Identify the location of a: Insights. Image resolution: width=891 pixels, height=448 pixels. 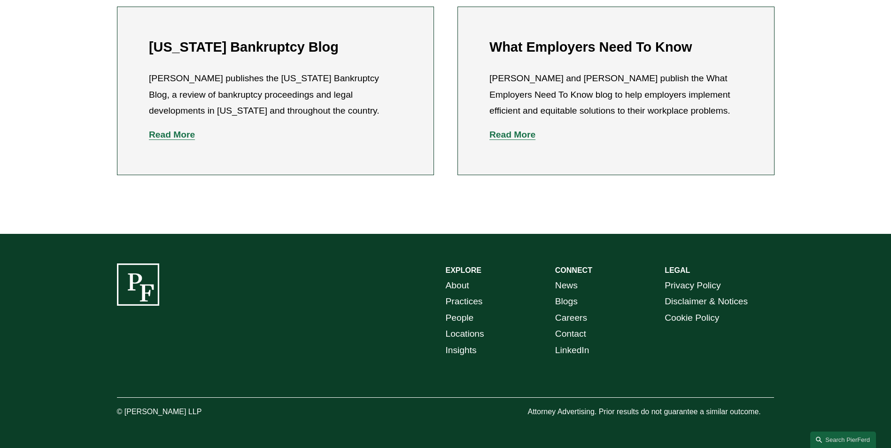
(461, 350).